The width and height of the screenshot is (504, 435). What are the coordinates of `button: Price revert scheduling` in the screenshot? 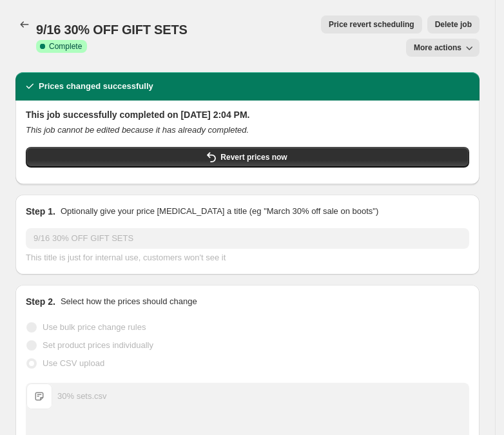 It's located at (371, 24).